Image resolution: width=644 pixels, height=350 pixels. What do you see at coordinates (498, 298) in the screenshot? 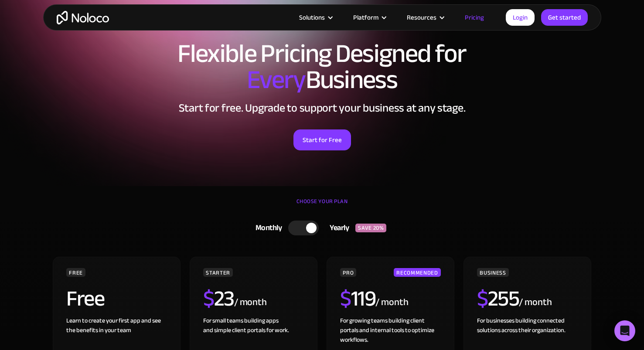
I see `h2: 255` at bounding box center [498, 298].